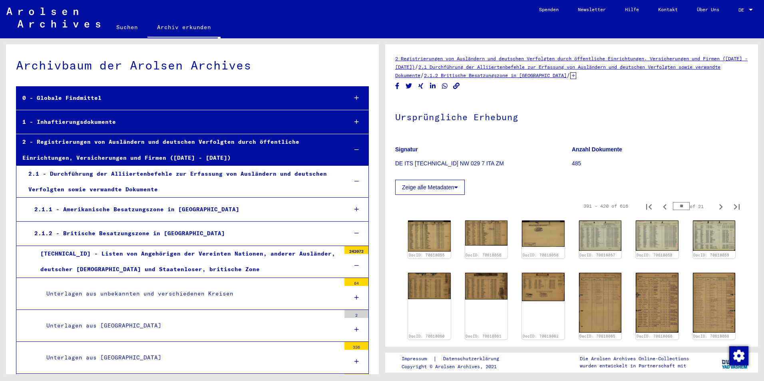  I want to click on a: Datenschutzerklärung, so click(473, 359).